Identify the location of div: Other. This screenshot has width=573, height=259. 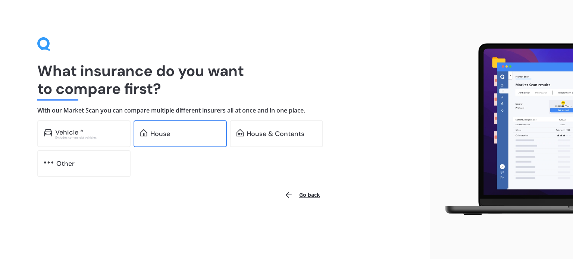
(65, 164).